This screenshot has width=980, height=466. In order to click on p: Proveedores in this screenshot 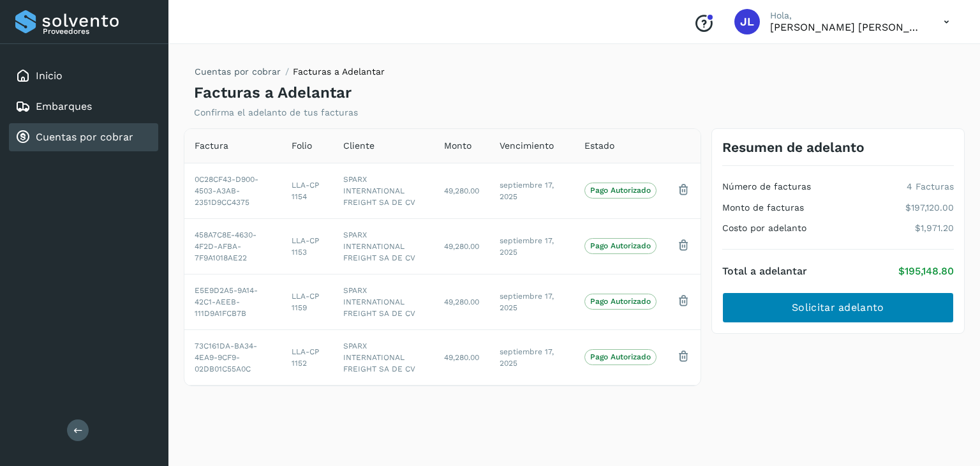, I will do `click(97, 32)`.